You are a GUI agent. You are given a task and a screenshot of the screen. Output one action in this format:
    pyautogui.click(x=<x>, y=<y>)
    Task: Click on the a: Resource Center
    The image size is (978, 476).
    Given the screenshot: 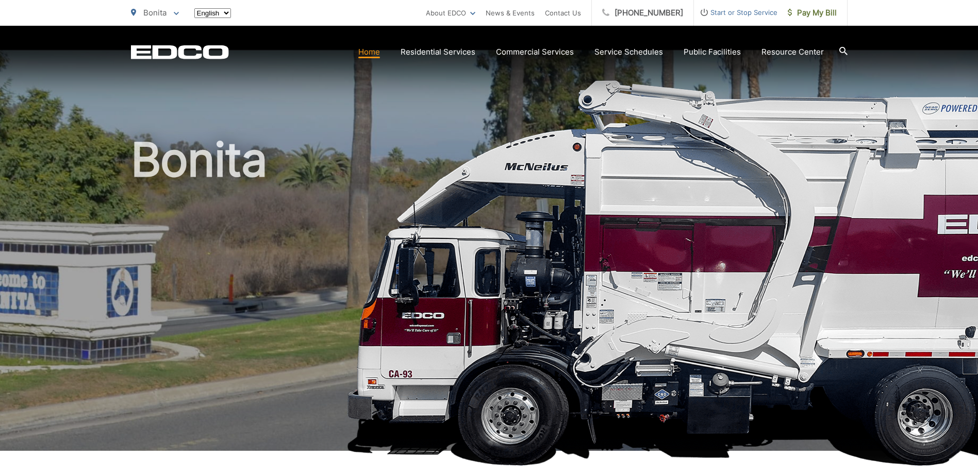 What is the action you would take?
    pyautogui.click(x=792, y=52)
    